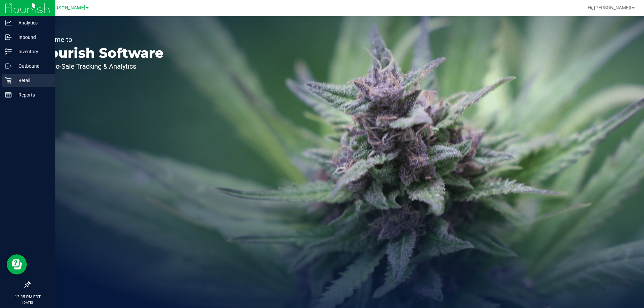  What do you see at coordinates (32, 80) in the screenshot?
I see `p: Retail` at bounding box center [32, 80].